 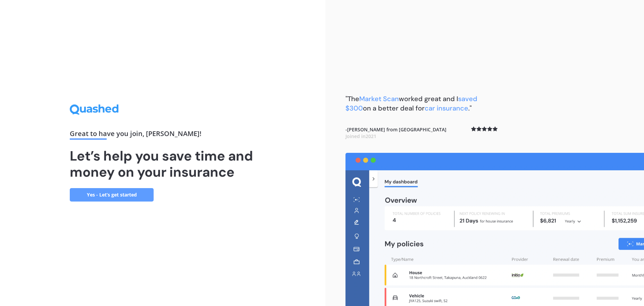 I want to click on img: dashboard.webp, so click(x=496, y=229).